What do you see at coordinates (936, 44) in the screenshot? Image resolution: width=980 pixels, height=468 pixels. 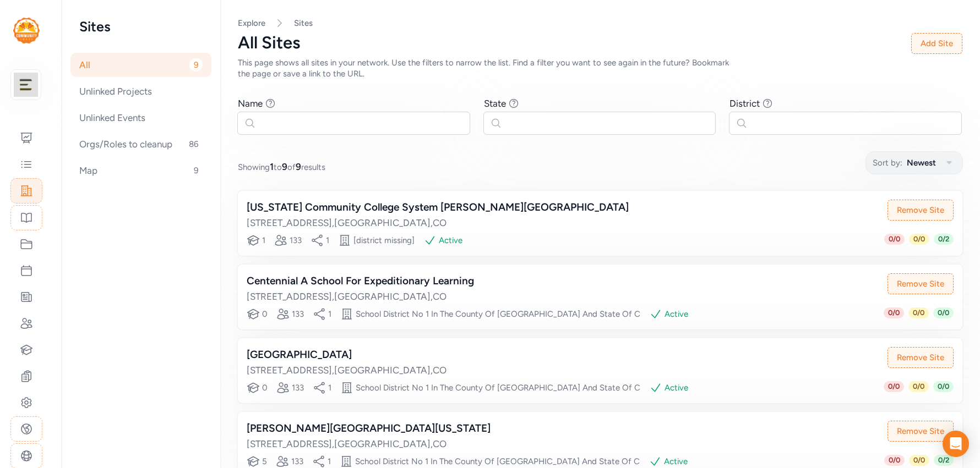 I see `button: Add Site` at bounding box center [936, 44].